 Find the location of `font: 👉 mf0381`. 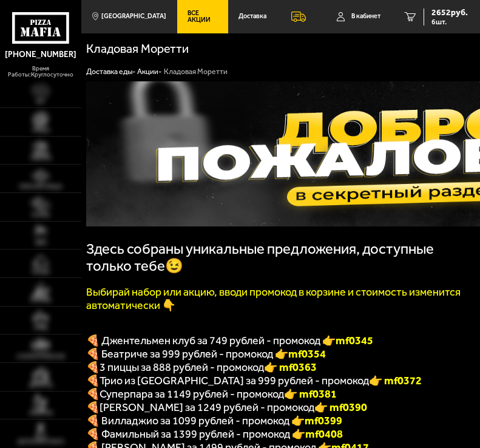

font: 👉 mf0381 is located at coordinates (310, 393).